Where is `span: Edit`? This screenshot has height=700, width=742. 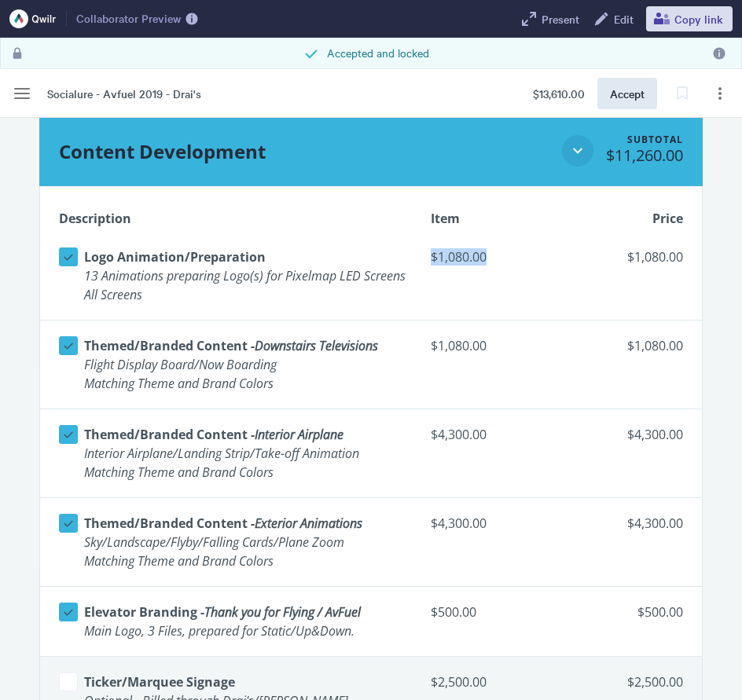 span: Edit is located at coordinates (622, 19).